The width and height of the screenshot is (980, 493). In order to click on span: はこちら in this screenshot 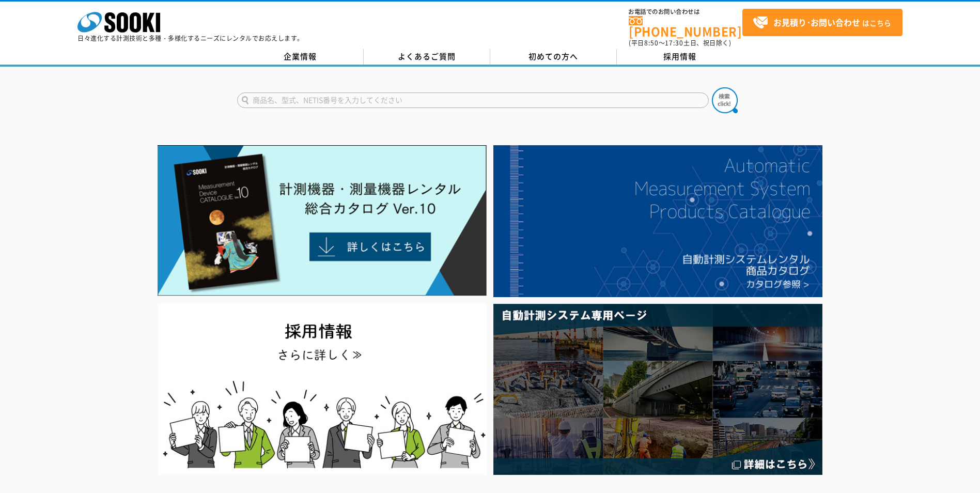, I will do `click(822, 22)`.